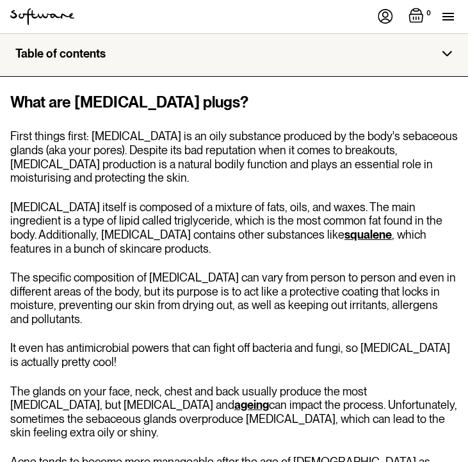 This screenshot has height=462, width=468. I want to click on div: Table of contents, so click(60, 54).